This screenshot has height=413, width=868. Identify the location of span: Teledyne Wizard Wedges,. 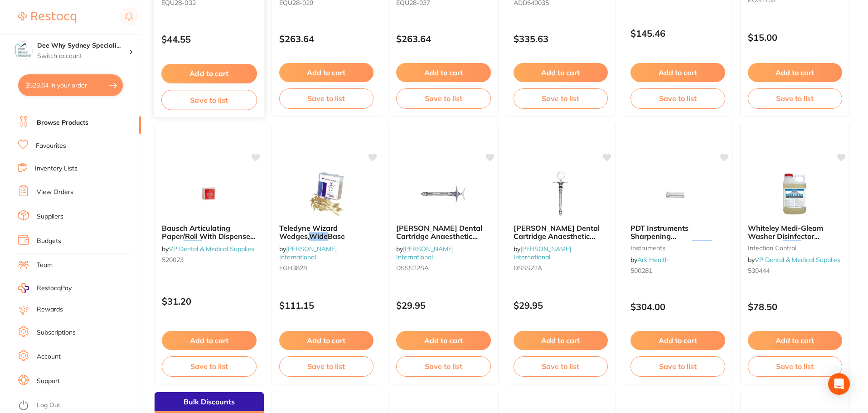
(308, 232).